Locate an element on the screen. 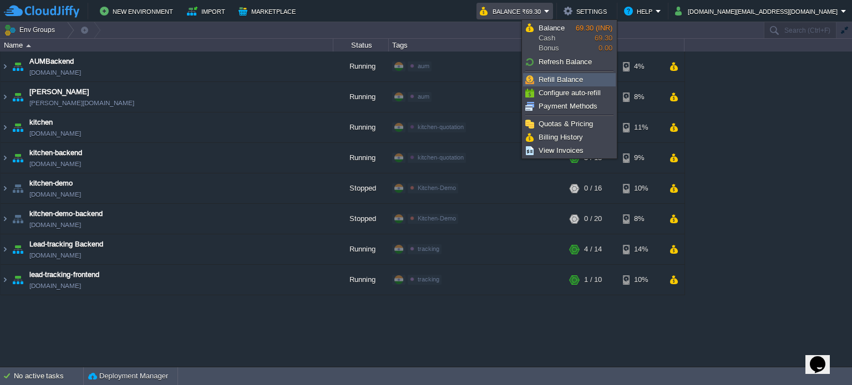 This screenshot has height=385, width=852. div: 14% is located at coordinates (640, 250).